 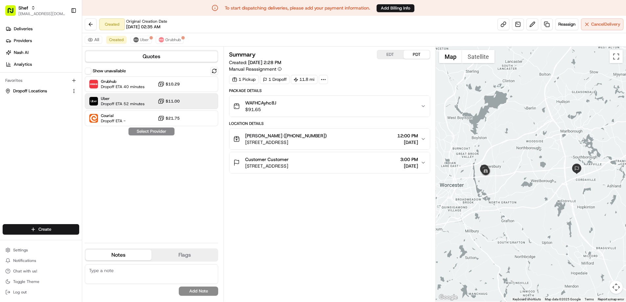 I want to click on span: 12:00 PM, so click(x=407, y=136).